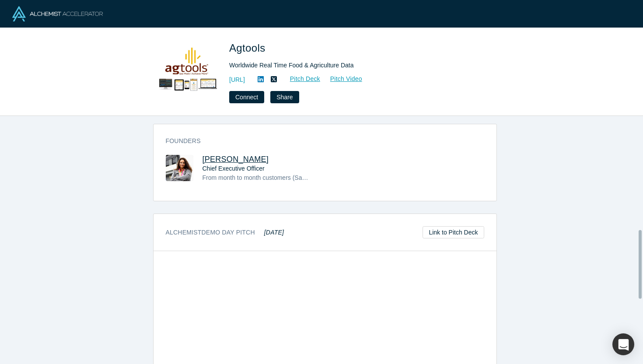 The width and height of the screenshot is (643, 364). I want to click on button: Share, so click(284, 97).